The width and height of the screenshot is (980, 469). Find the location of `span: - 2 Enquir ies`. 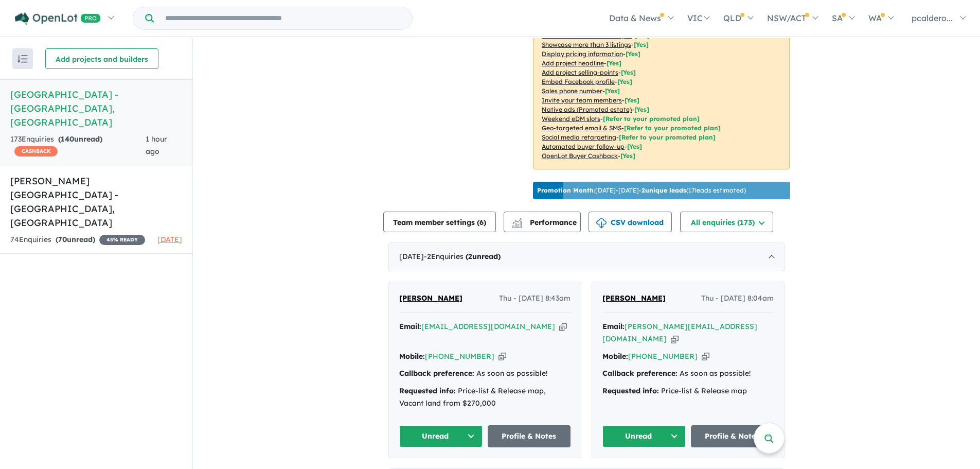

span: - 2 Enquir ies is located at coordinates (462, 256).